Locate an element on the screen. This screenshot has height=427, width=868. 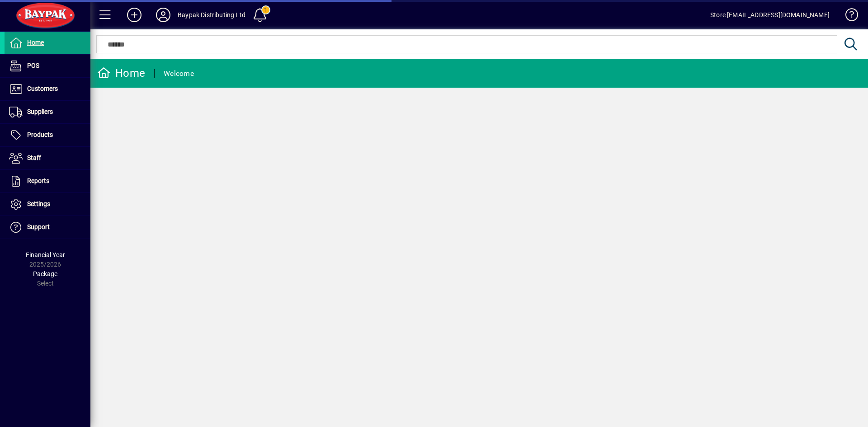
span: POS is located at coordinates (33, 65).